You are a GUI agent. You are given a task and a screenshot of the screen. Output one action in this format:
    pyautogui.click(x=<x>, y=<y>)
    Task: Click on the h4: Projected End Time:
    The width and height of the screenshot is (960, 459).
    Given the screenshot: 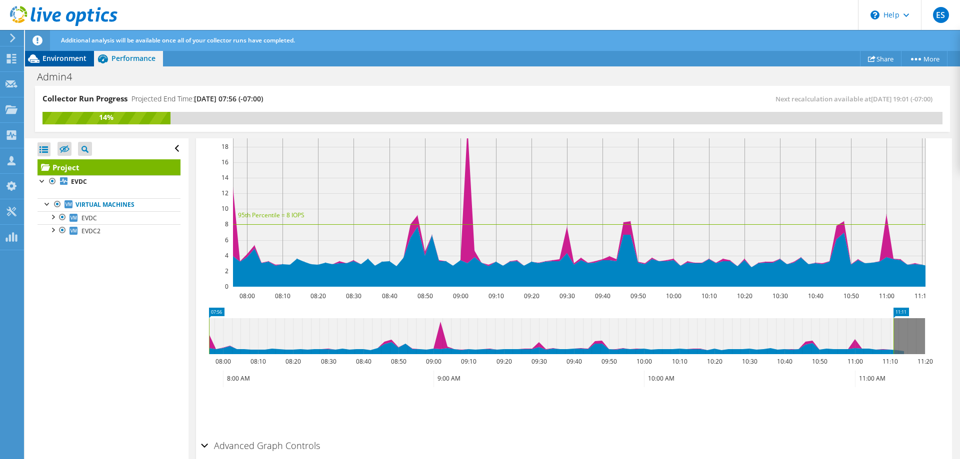 What is the action you would take?
    pyautogui.click(x=197, y=99)
    